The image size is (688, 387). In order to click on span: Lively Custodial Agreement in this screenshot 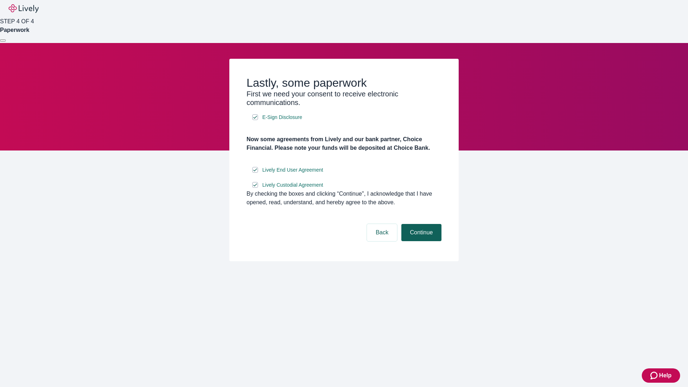, I will do `click(293, 185)`.